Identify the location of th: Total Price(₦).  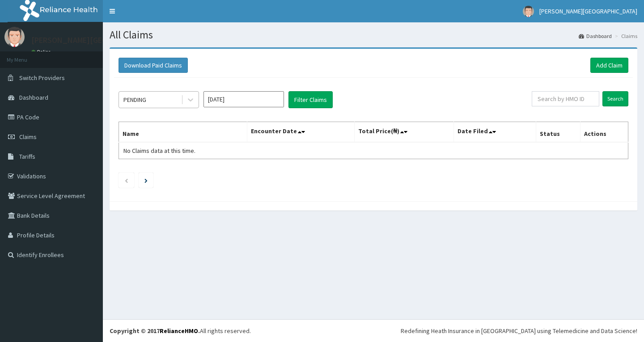
(404, 132).